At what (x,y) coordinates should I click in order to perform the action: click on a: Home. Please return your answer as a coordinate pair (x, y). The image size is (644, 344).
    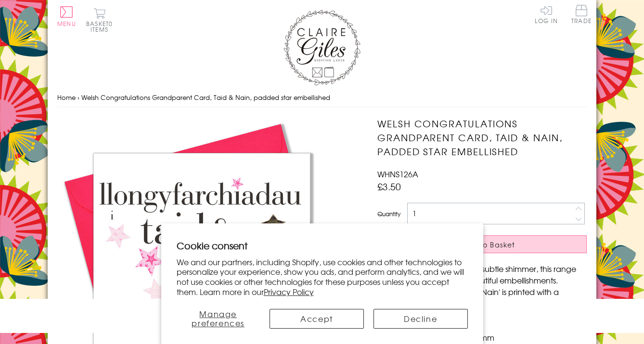
    Looking at the image, I should click on (66, 97).